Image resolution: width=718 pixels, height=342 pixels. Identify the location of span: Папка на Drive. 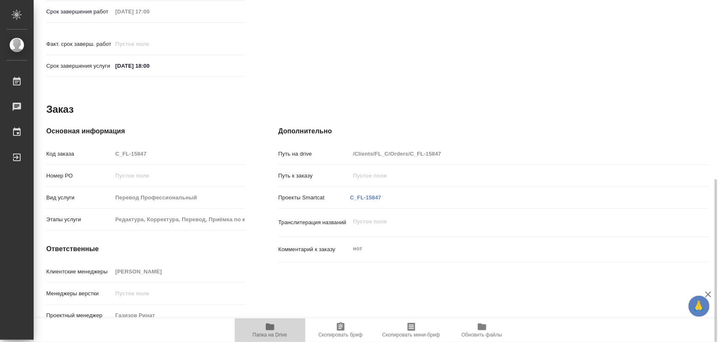
(270, 335).